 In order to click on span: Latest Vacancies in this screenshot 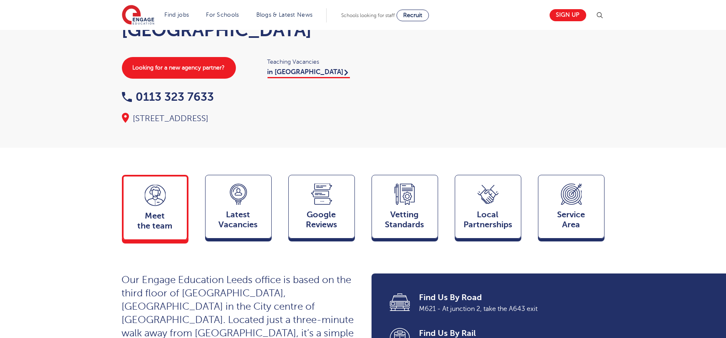, I will do `click(238, 220)`.